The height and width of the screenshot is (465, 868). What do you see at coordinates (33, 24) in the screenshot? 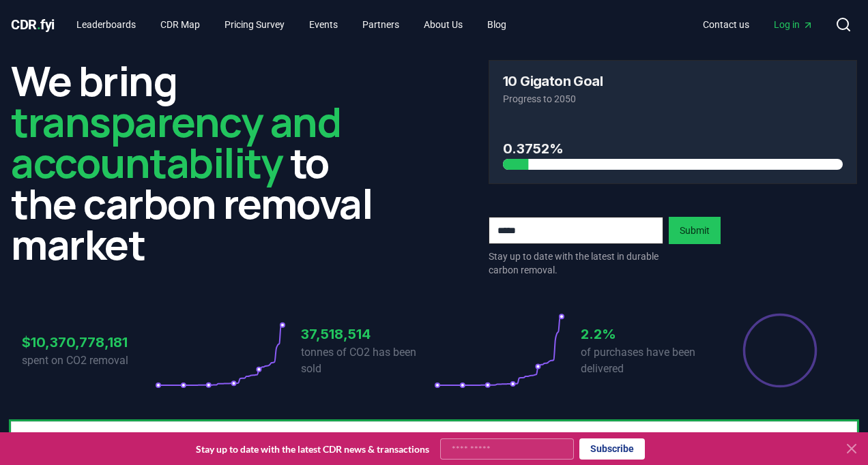
I see `a: CDR.fyi` at bounding box center [33, 24].